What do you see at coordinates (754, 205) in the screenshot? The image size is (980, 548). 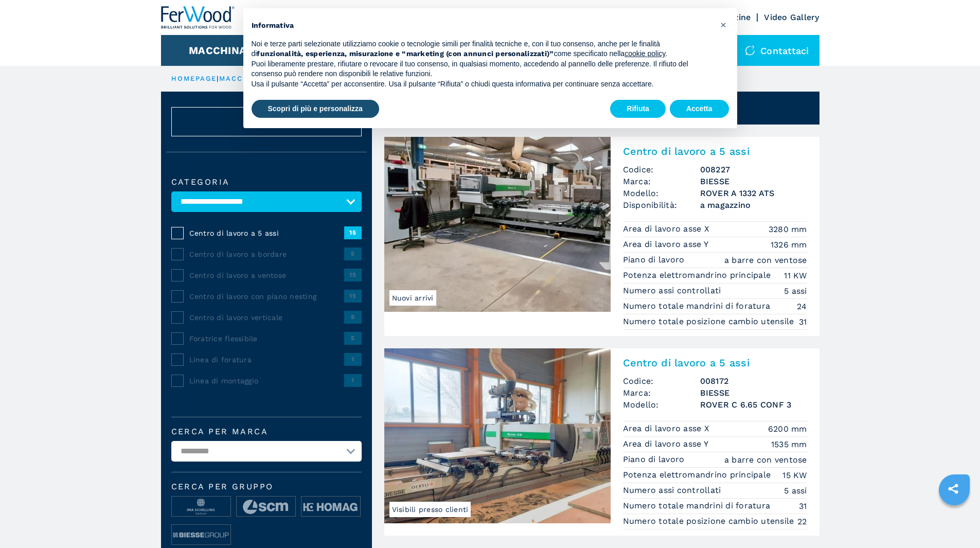 I see `span: a magazzino` at bounding box center [754, 205].